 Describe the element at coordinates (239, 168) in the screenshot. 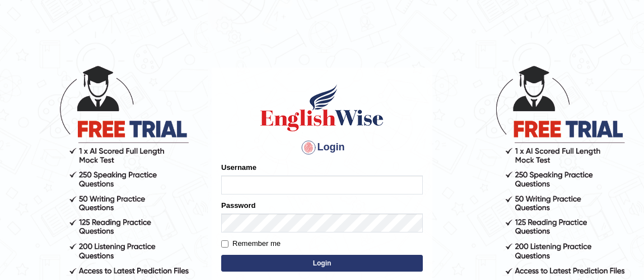

I see `label: Username` at that location.